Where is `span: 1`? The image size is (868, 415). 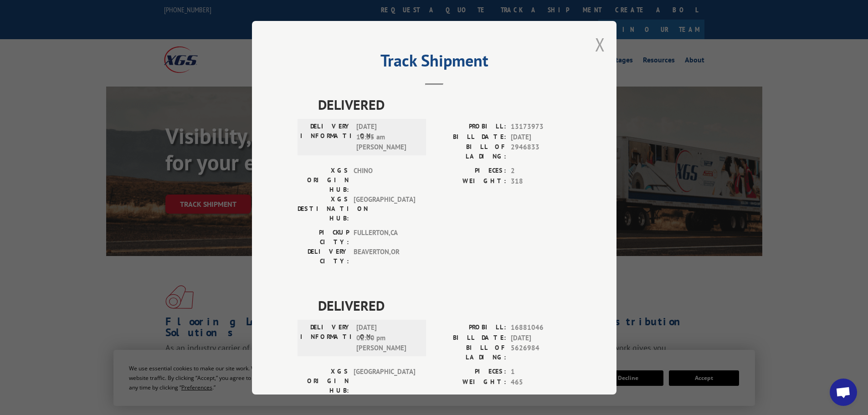
span: 1 is located at coordinates (541, 372).